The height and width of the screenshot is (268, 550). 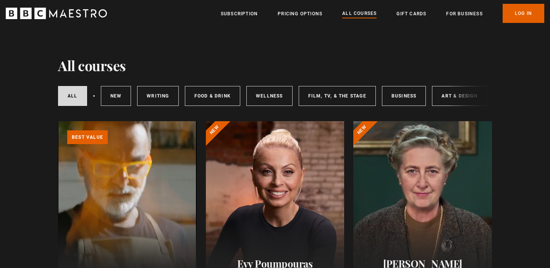 What do you see at coordinates (116, 96) in the screenshot?
I see `a: New` at bounding box center [116, 96].